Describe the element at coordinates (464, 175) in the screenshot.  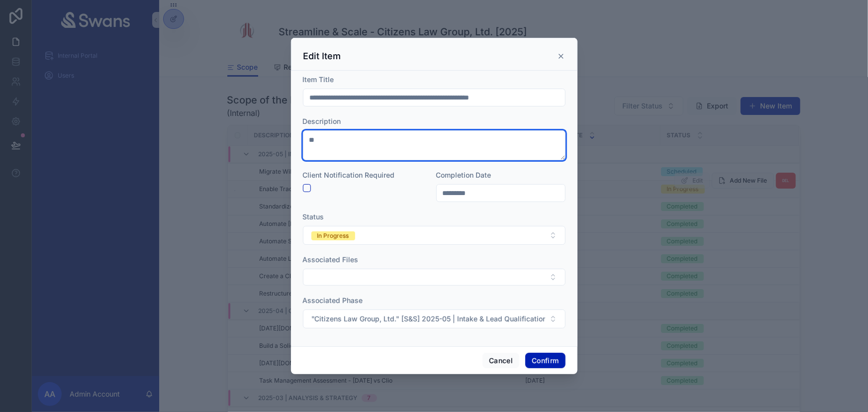
I see `span: Completion Date` at that location.